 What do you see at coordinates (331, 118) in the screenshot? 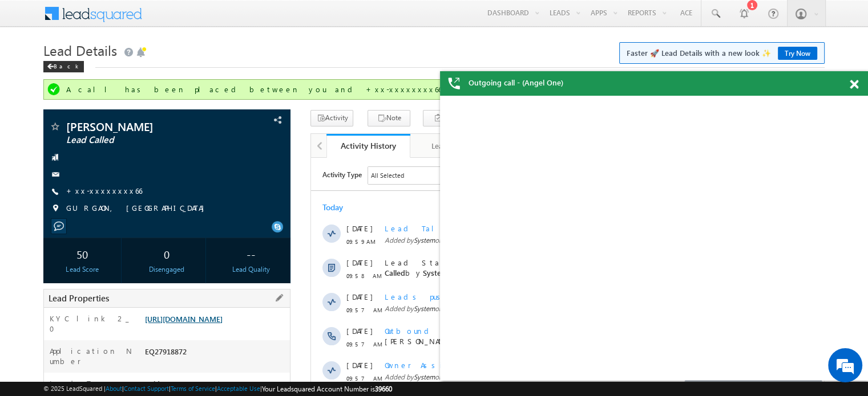
I see `button: Activity` at bounding box center [331, 118].